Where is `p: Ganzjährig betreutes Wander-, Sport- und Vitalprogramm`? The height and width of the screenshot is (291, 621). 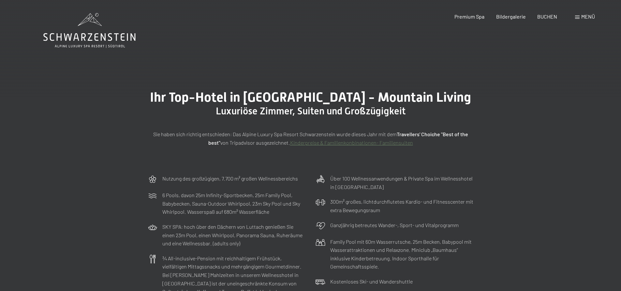 p: Ganzjährig betreutes Wander-, Sport- und Vitalprogramm is located at coordinates (395, 225).